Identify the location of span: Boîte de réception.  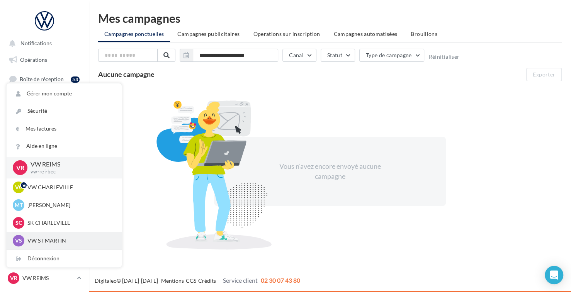
(42, 79).